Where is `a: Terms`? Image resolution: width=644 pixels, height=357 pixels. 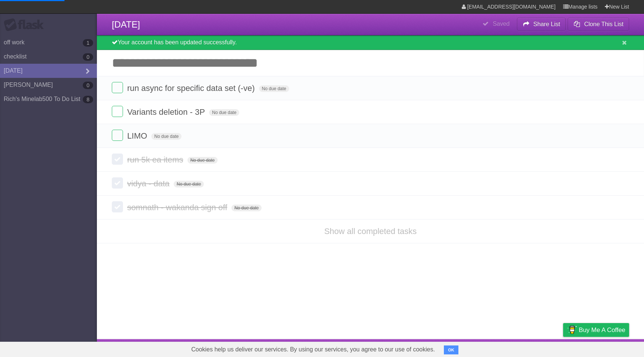 a: Terms is located at coordinates (537, 348).